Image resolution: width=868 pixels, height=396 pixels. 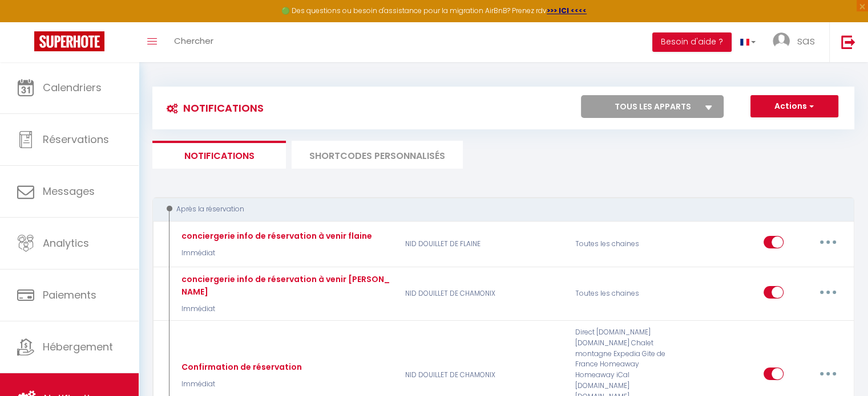 What do you see at coordinates (69, 191) in the screenshot?
I see `span: Messages` at bounding box center [69, 191].